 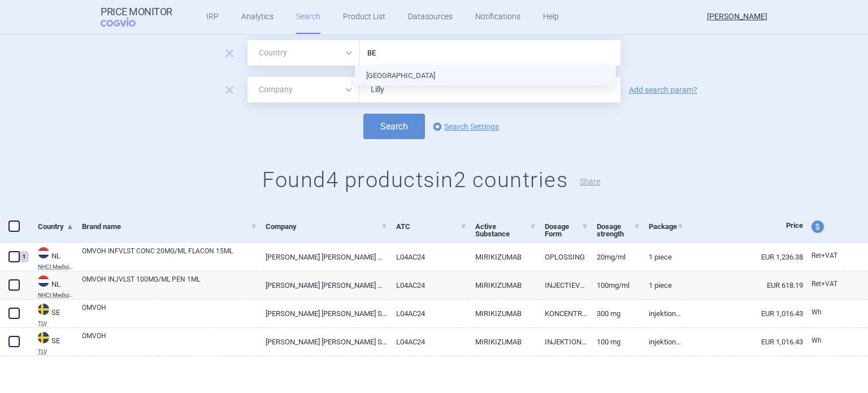 I want to click on a: Add search param?, so click(x=663, y=90).